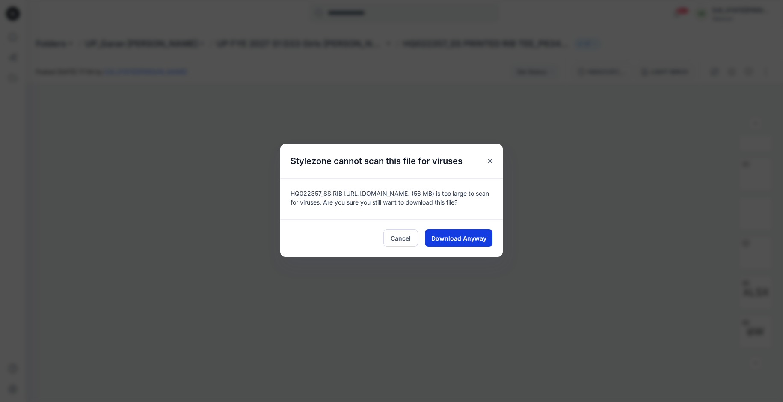  I want to click on span: Cancel, so click(400, 238).